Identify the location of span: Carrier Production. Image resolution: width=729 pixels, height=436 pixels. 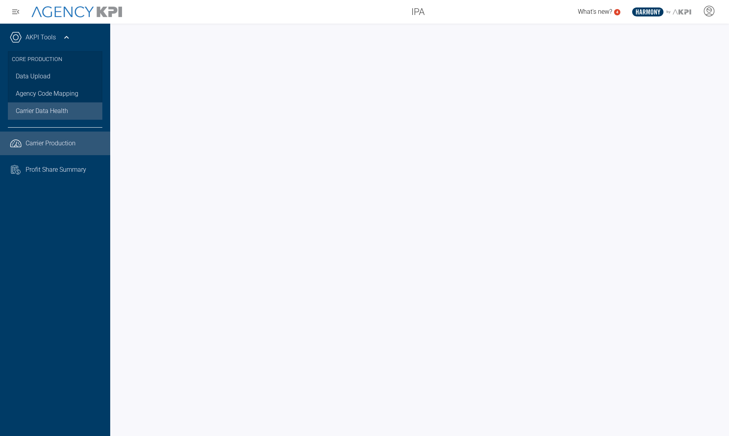
(50, 143).